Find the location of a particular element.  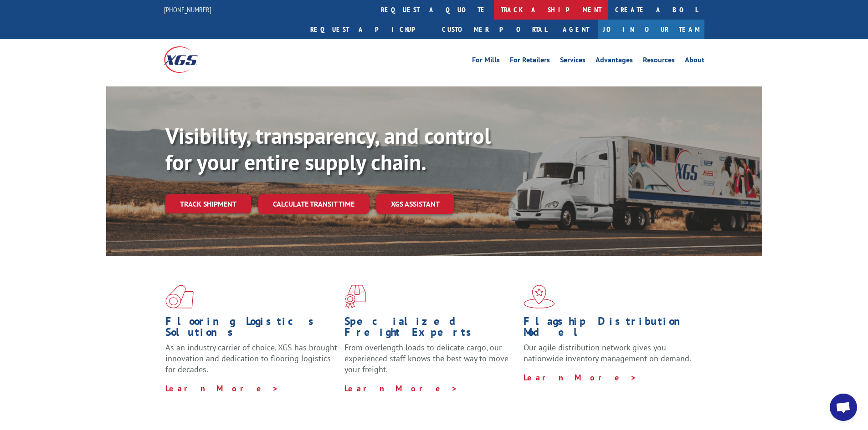

a: Services is located at coordinates (572, 62).